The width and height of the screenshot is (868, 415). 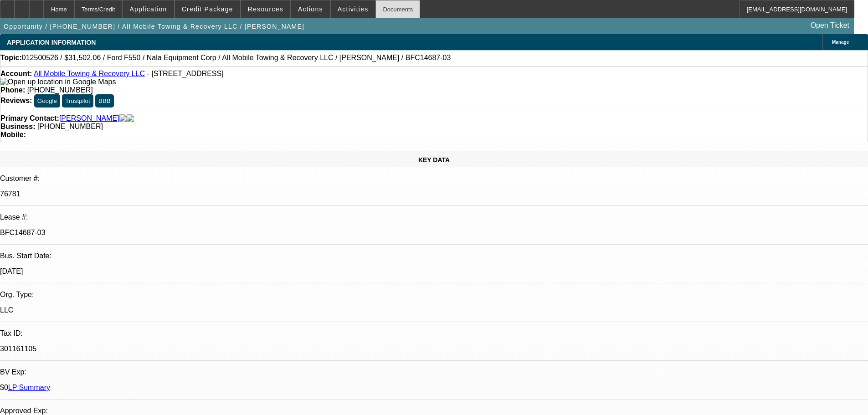 I want to click on span: Actions, so click(x=310, y=9).